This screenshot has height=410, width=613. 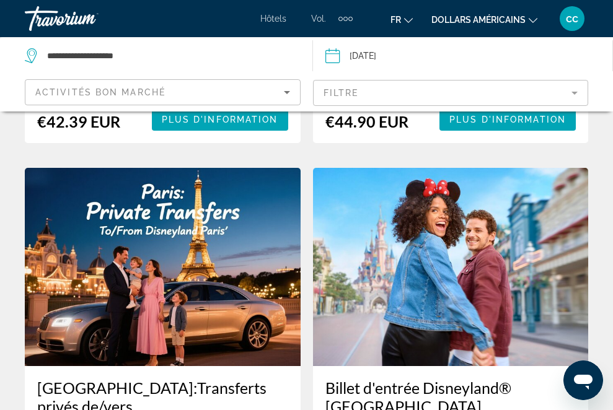 What do you see at coordinates (367, 121) in the screenshot?
I see `div: €44.90 EUR` at bounding box center [367, 121].